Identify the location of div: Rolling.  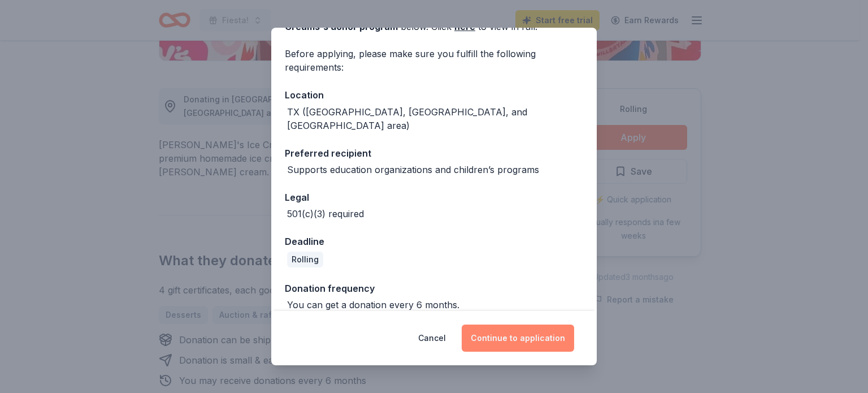
(305, 260).